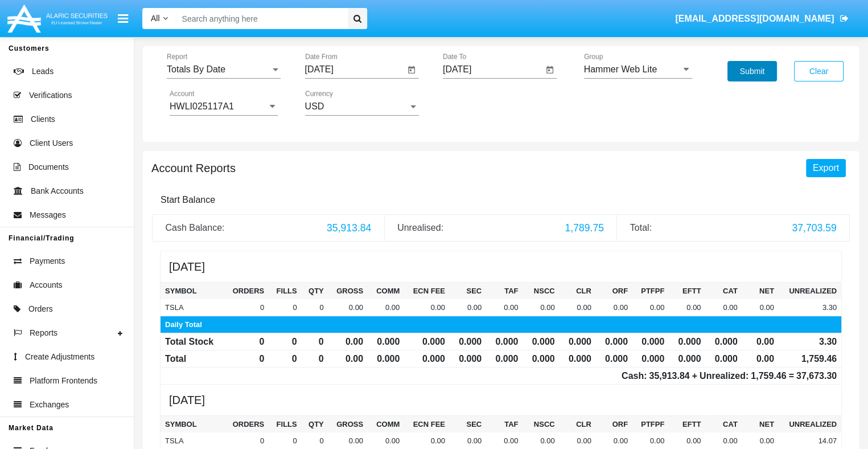 The height and width of the screenshot is (449, 868). Describe the element at coordinates (242, 228) in the screenshot. I see `div: Cash Balance:` at that location.